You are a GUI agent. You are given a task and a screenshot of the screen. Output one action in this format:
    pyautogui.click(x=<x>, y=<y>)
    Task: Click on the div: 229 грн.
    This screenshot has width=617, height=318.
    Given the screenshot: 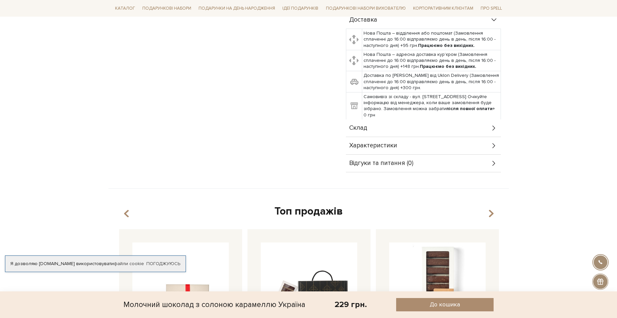 What is the action you would take?
    pyautogui.click(x=350, y=304)
    